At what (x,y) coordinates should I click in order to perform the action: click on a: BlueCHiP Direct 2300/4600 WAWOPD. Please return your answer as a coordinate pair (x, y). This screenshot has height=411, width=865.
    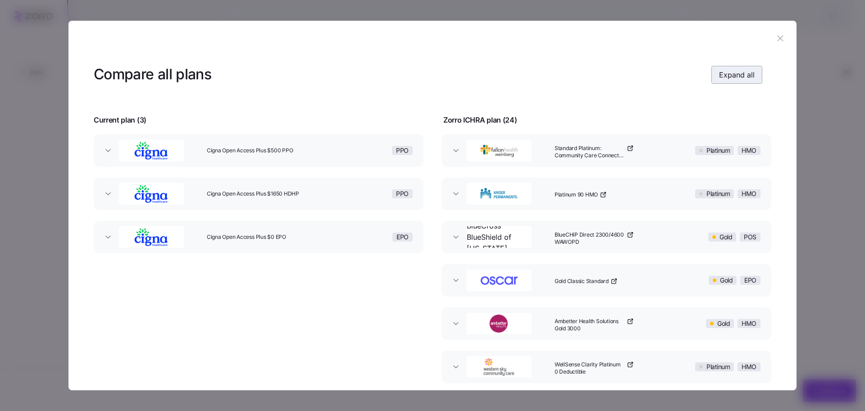
    Looking at the image, I should click on (594, 239).